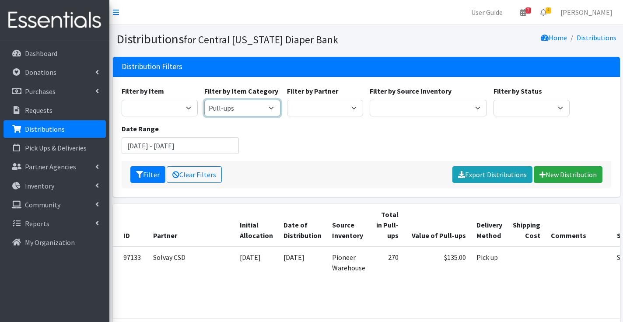 This screenshot has height=322, width=623. What do you see at coordinates (180, 146) in the screenshot?
I see `input: January 1, 2011 - December 31, 2011` at bounding box center [180, 146].